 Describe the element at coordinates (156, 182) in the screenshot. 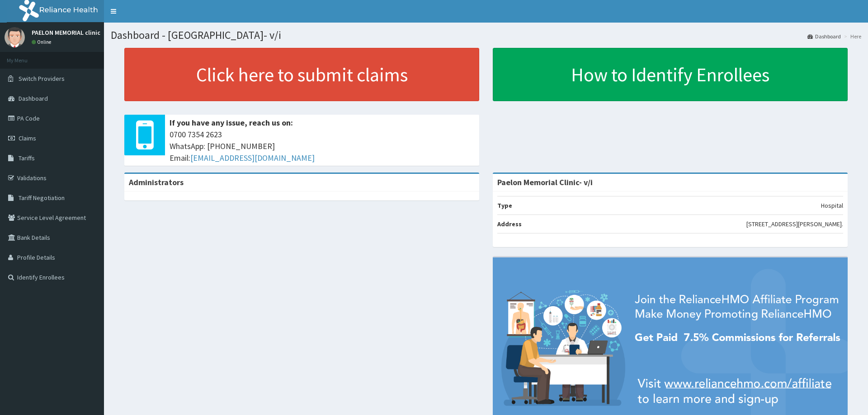

I see `b: Administrators` at that location.